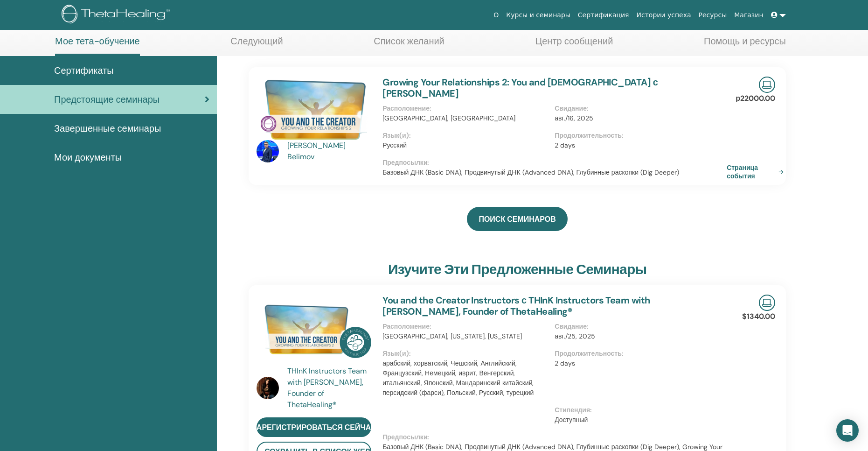 This screenshot has height=451, width=868. What do you see at coordinates (117, 15) in the screenshot?
I see `img: logo.png` at bounding box center [117, 15].